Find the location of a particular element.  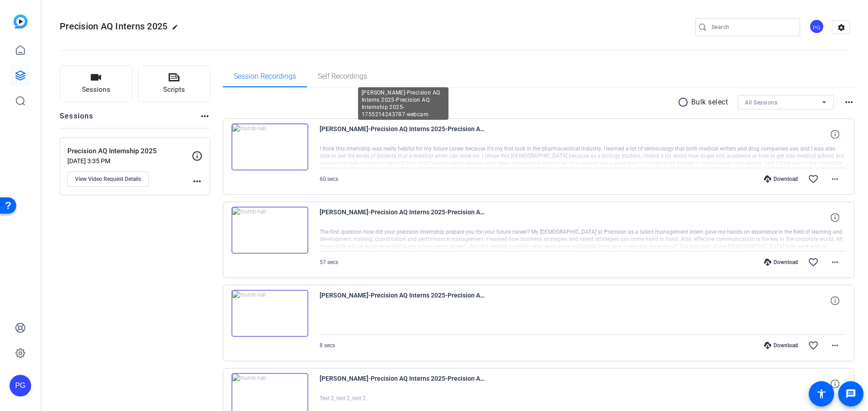

mat-icon: accessibility is located at coordinates (821, 394).